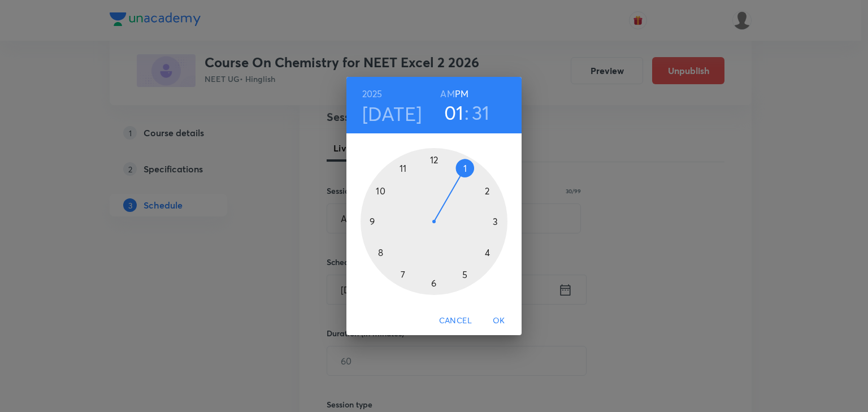  Describe the element at coordinates (461, 94) in the screenshot. I see `h6: PM` at that location.